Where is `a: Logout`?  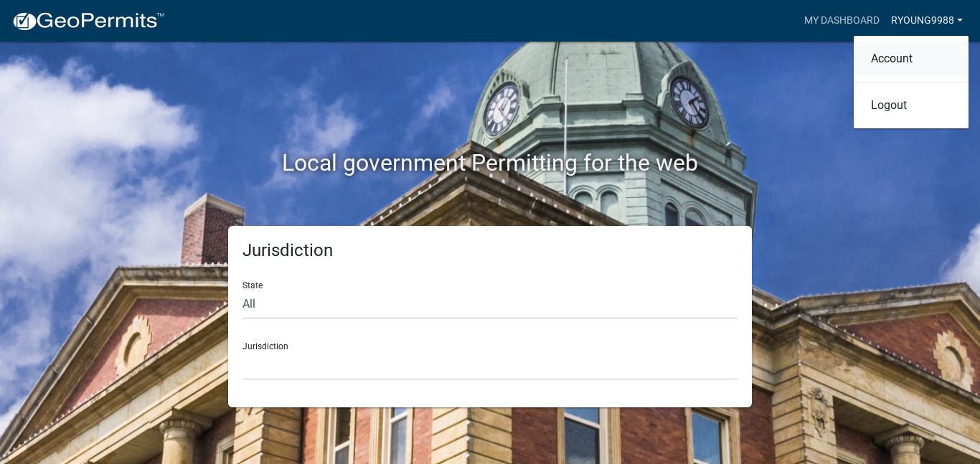 a: Logout is located at coordinates (911, 106).